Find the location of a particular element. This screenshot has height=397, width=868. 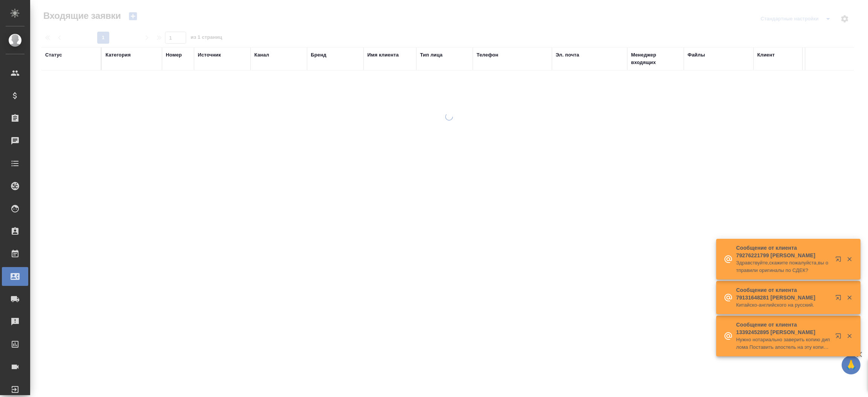

div: Статус is located at coordinates (53, 55).